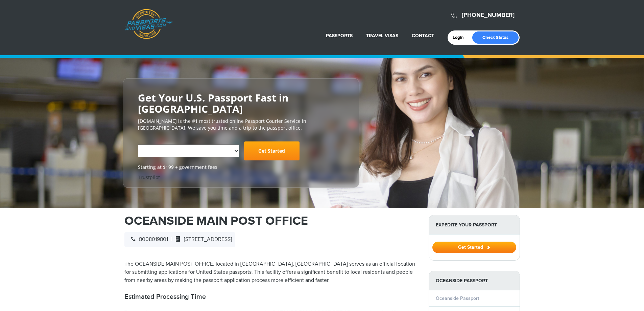 This screenshot has width=644, height=311. I want to click on strong: Oceanside Passport, so click(474, 280).